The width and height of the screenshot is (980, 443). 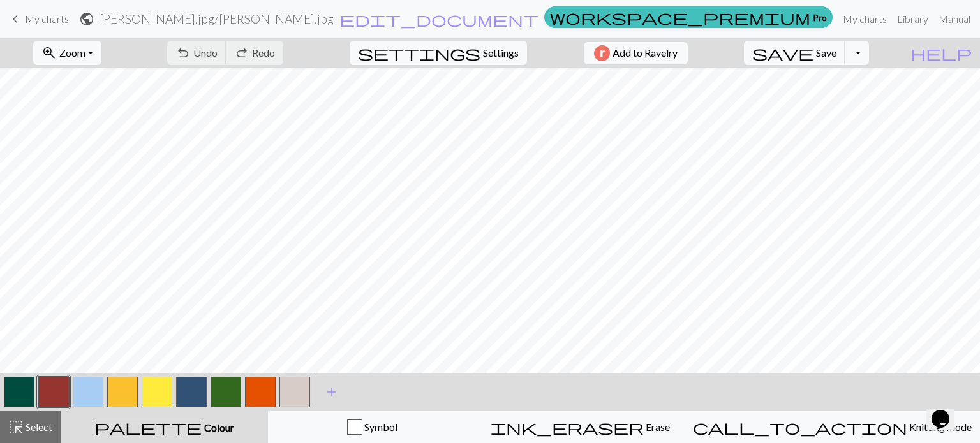 What do you see at coordinates (218, 427) in the screenshot?
I see `span: Colour` at bounding box center [218, 427].